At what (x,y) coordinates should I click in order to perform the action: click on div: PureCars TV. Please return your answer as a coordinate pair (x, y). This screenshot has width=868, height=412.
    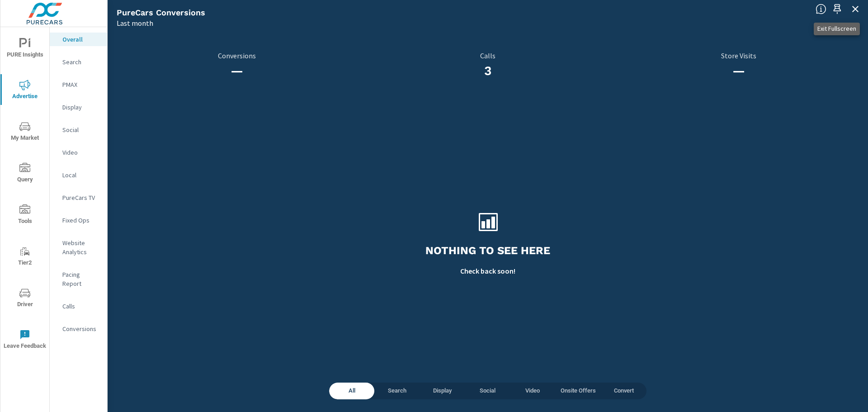
    Looking at the image, I should click on (78, 198).